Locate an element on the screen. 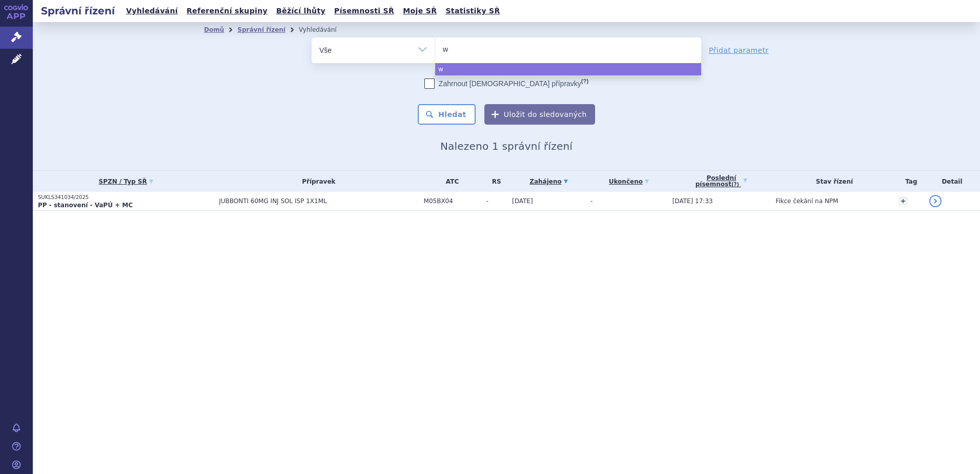  a: Poslednípísemnost(?) is located at coordinates (722, 181).